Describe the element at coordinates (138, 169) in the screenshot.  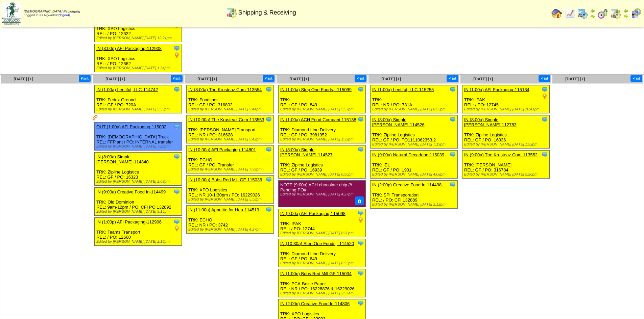
I see `div: TRK: Zipline Logistics REL: GF / PO: 16323` at that location.